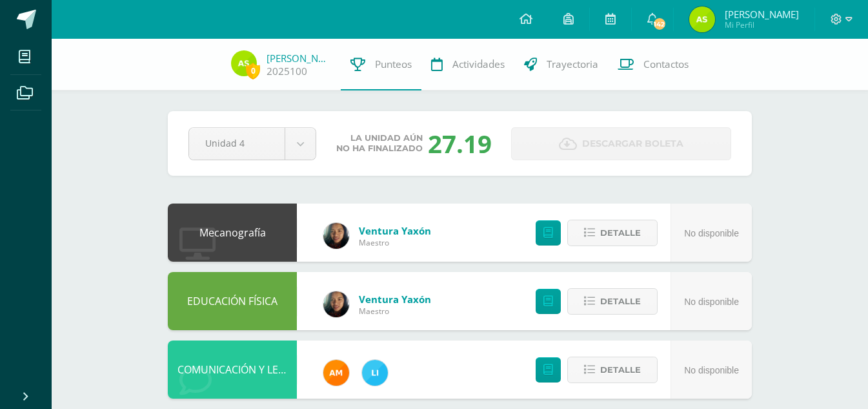  Describe the element at coordinates (252, 143) in the screenshot. I see `a: Unidad 4` at that location.